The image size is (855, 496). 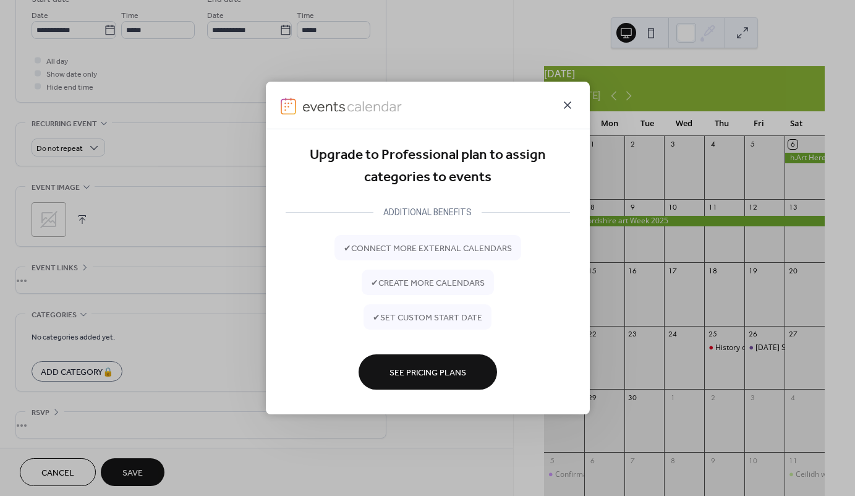 I want to click on div: ADDITIONAL BENEFITS, so click(x=427, y=212).